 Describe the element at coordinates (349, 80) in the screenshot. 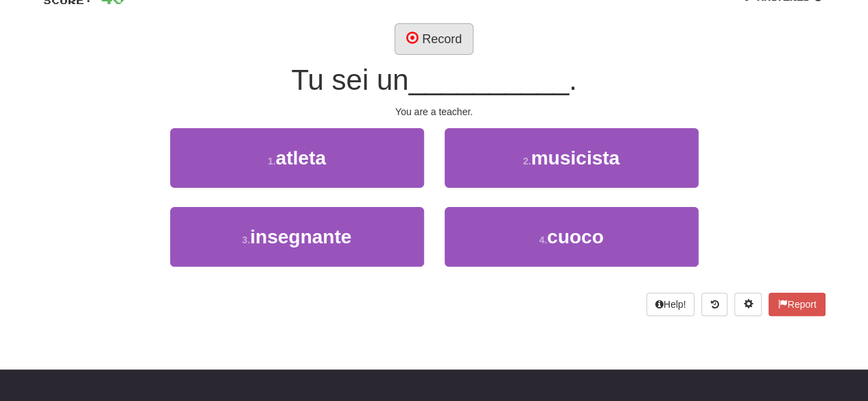

I see `span: Tu sei un` at that location.